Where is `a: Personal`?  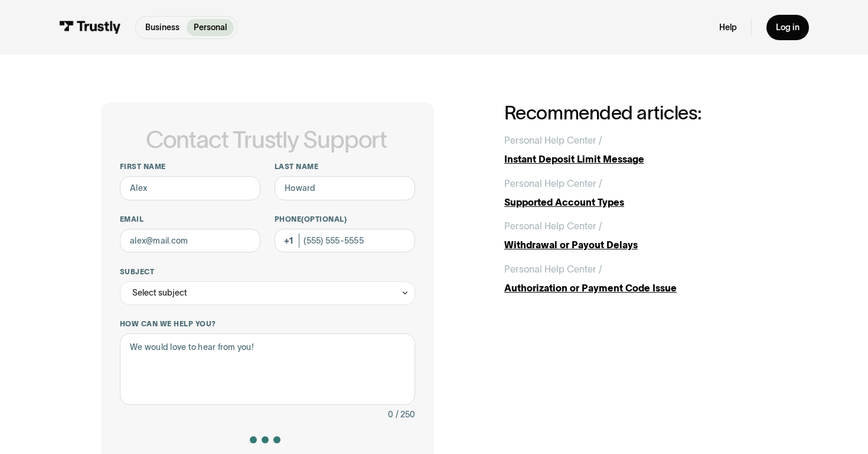 a: Personal is located at coordinates (211, 27).